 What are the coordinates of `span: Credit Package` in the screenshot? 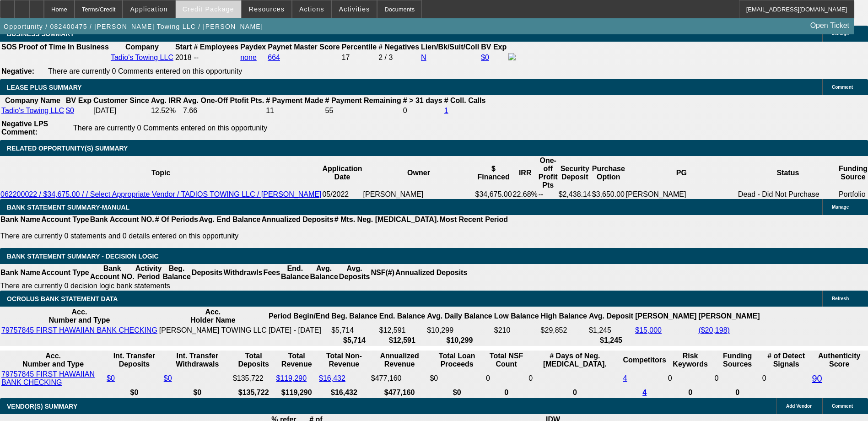 It's located at (208, 9).